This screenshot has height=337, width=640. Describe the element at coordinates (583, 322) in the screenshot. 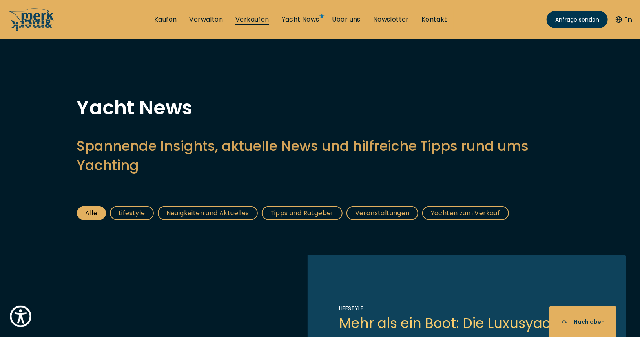

I see `button: Nach oben` at that location.